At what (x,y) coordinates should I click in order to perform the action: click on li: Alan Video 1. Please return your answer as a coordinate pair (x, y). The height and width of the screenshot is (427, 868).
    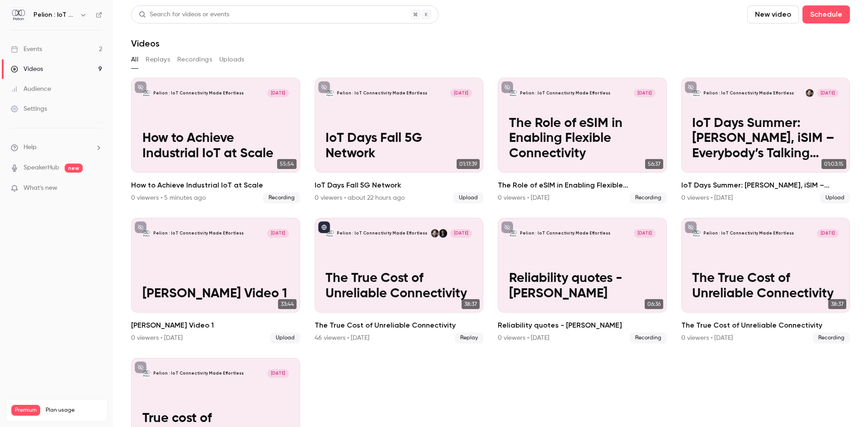
    Looking at the image, I should click on (216, 280).